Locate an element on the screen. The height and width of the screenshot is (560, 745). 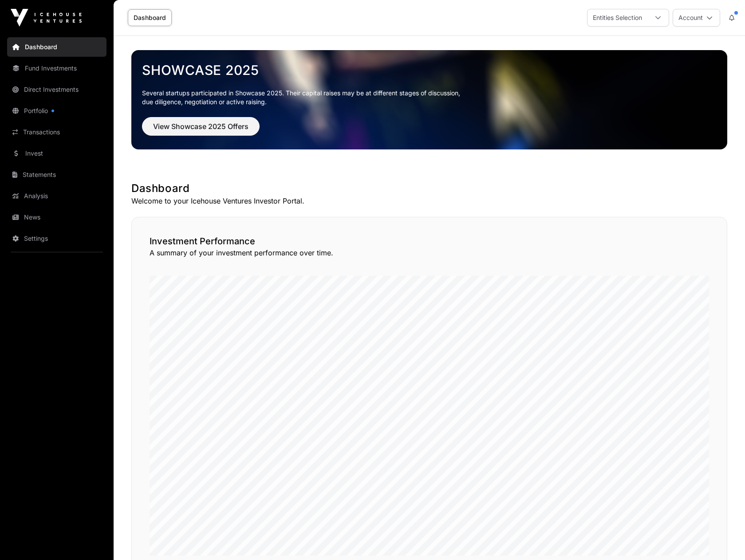
a: Showcase 2025 is located at coordinates (429, 70).